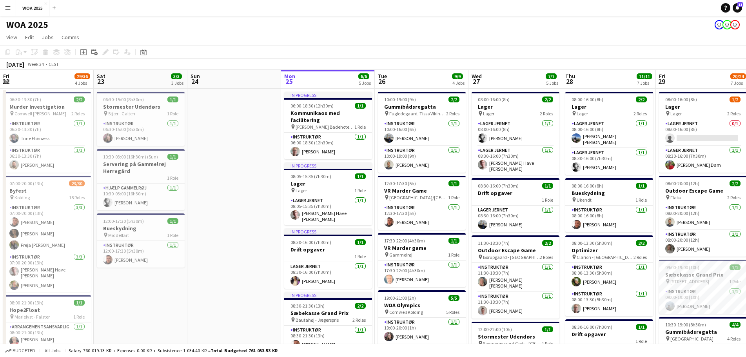  What do you see at coordinates (741, 4) in the screenshot?
I see `span: 11` at bounding box center [741, 4].